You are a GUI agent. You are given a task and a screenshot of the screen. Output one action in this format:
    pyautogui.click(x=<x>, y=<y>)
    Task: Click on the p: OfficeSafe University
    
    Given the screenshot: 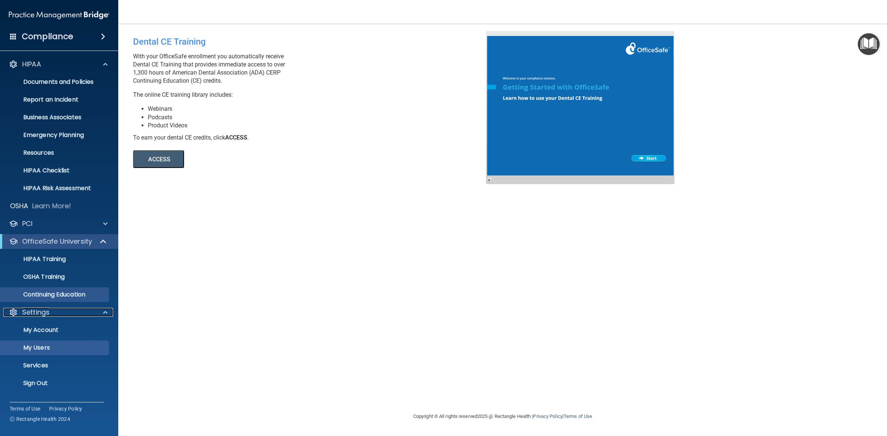 What is the action you would take?
    pyautogui.click(x=57, y=242)
    